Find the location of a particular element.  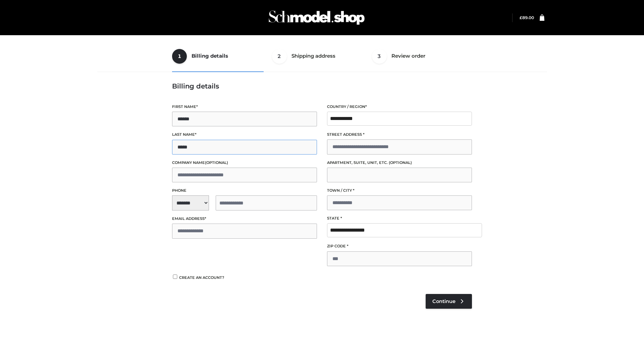

a: Continue is located at coordinates (448, 301).